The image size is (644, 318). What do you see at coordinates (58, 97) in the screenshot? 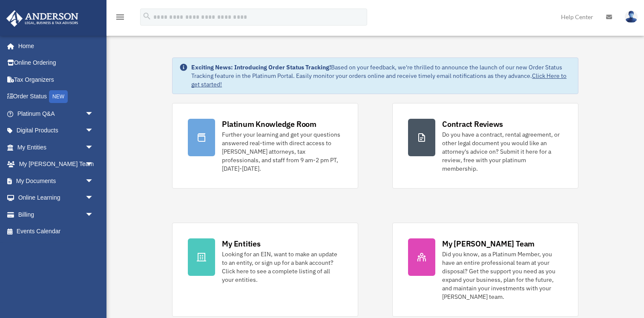
I see `div: NEW` at bounding box center [58, 97].